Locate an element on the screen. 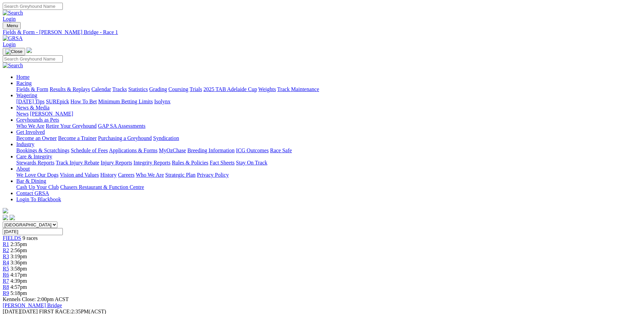 This screenshot has width=644, height=314. a: Racing is located at coordinates (24, 83).